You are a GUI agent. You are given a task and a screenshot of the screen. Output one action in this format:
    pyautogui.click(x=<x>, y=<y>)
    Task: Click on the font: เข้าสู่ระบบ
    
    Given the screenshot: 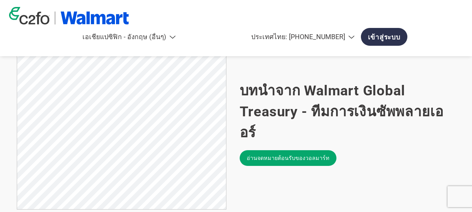 What is the action you would take?
    pyautogui.click(x=384, y=37)
    